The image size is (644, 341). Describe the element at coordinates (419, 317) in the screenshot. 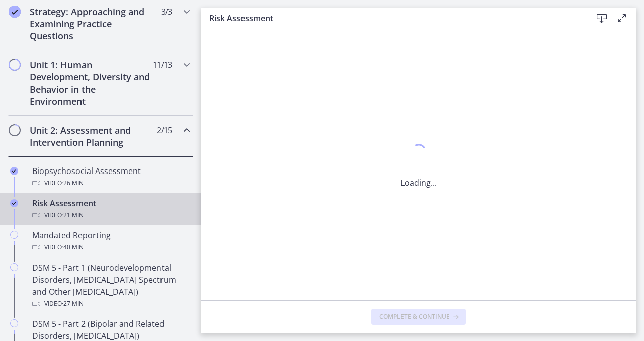

I see `button: Complete & continue` at that location.